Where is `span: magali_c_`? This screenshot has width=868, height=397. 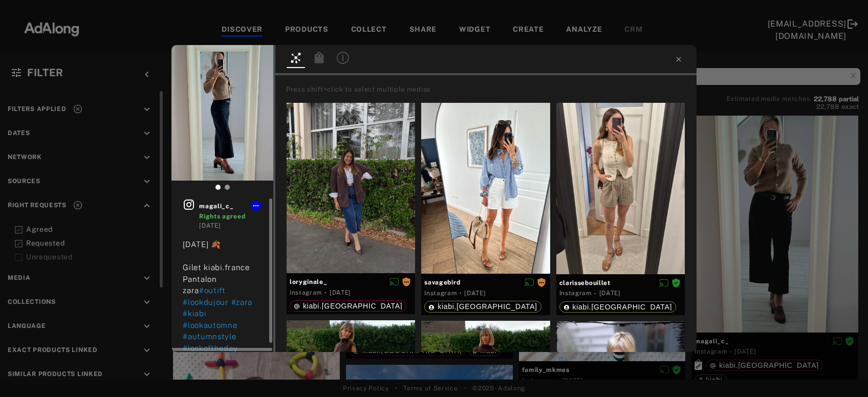
span: magali_c_ is located at coordinates (231, 206).